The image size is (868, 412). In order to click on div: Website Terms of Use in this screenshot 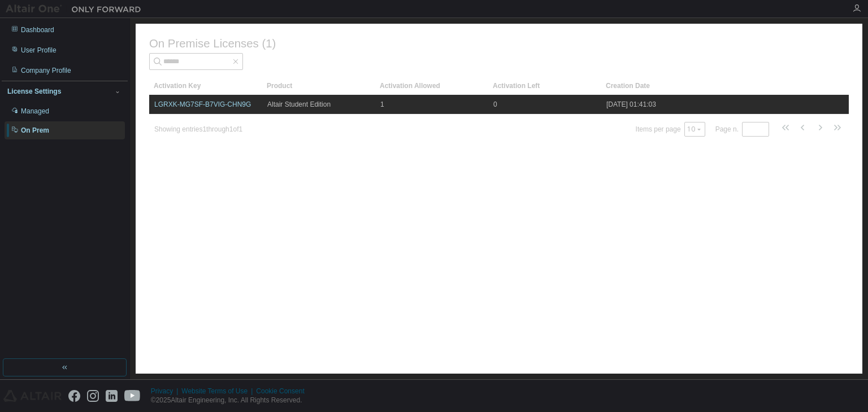, I will do `click(219, 391)`.